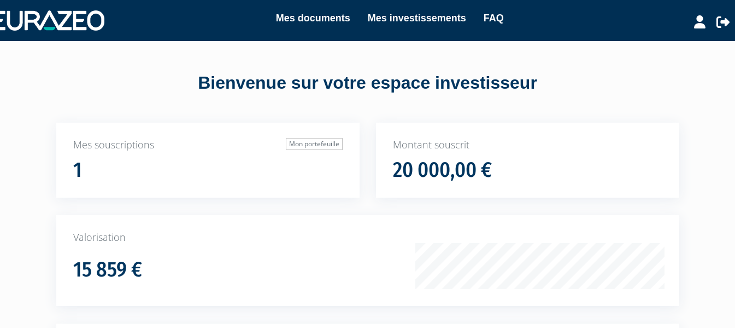  What do you see at coordinates (314, 144) in the screenshot?
I see `a: Mon portefeuille` at bounding box center [314, 144].